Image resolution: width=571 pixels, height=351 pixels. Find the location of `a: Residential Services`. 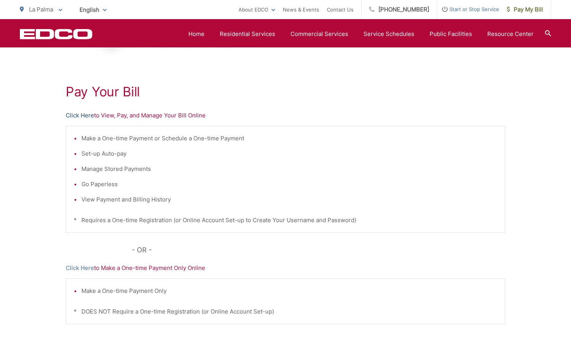

a: Residential Services is located at coordinates (247, 34).